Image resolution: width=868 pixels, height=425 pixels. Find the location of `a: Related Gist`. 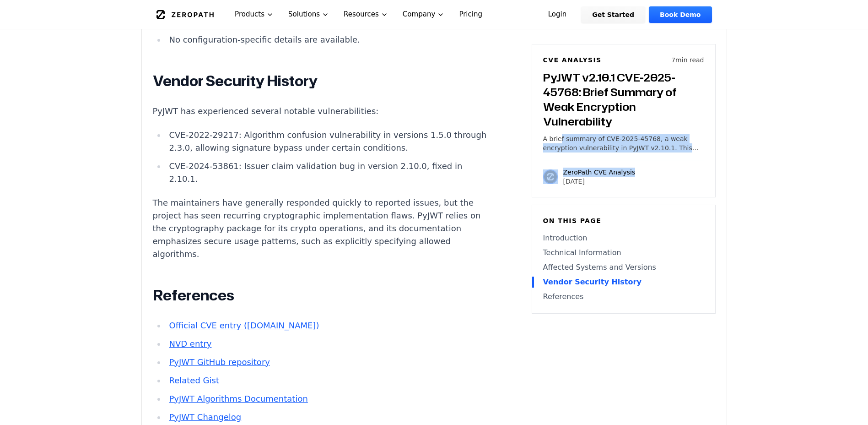

a: Related Gist is located at coordinates (194, 380).